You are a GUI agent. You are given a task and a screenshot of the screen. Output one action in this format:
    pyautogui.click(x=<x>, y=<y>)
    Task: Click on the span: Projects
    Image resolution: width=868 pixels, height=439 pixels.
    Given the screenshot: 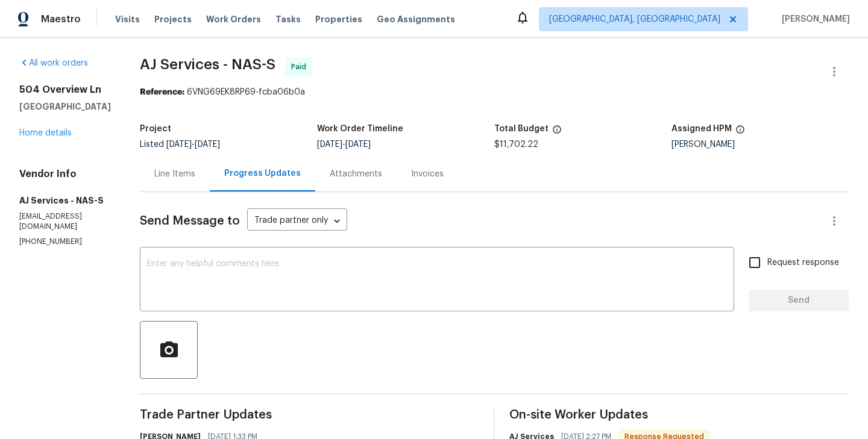 What is the action you would take?
    pyautogui.click(x=173, y=20)
    